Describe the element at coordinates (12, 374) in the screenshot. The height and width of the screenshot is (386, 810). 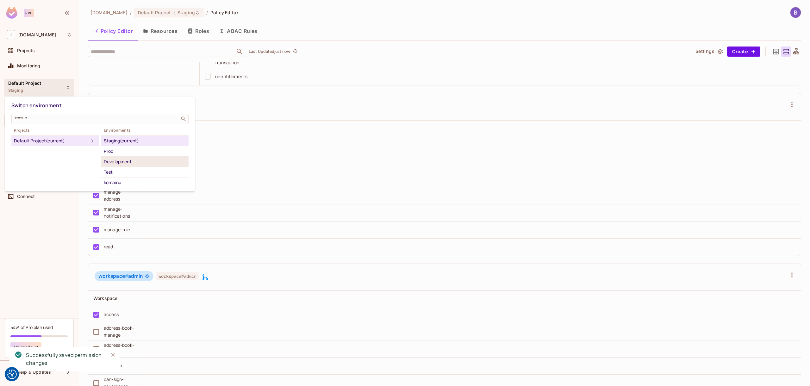
I see `img: Revisit consent button` at that location.